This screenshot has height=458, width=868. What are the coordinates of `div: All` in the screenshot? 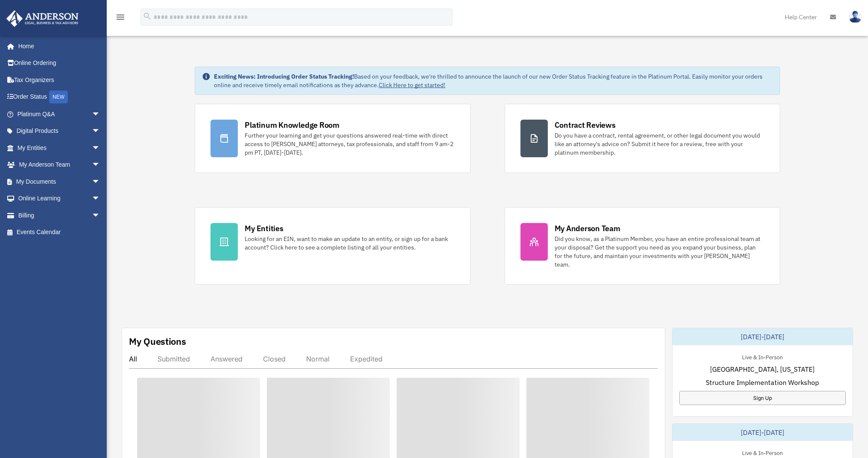 It's located at (132, 359).